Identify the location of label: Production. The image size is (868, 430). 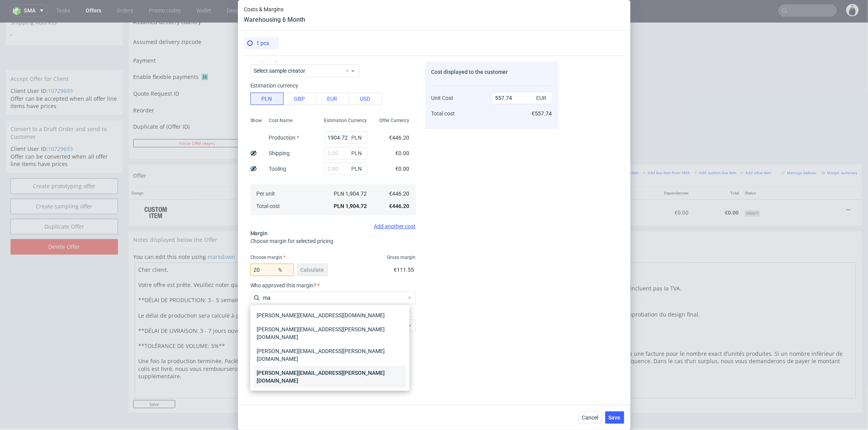
(284, 137).